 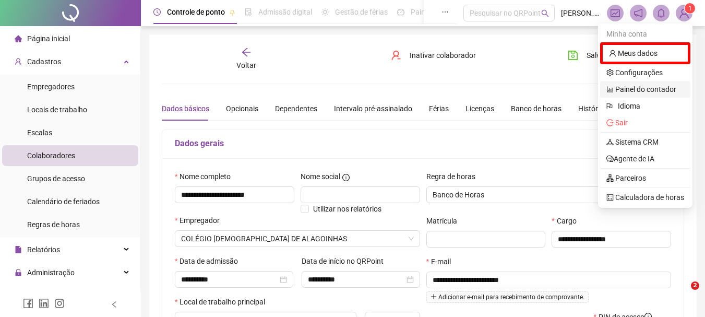 I want to click on span: Gestão de férias, so click(x=361, y=12).